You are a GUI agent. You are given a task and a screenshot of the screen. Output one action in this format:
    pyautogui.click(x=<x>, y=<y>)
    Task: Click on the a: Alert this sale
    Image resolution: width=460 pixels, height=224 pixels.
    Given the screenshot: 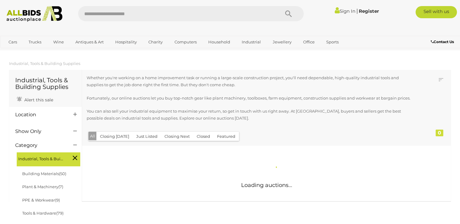 What is the action you would take?
    pyautogui.click(x=35, y=99)
    